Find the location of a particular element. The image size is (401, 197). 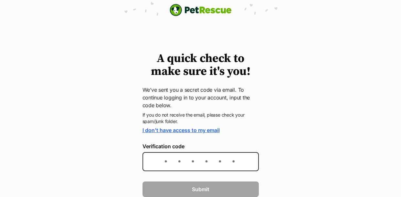

button: Submit is located at coordinates (200, 189).